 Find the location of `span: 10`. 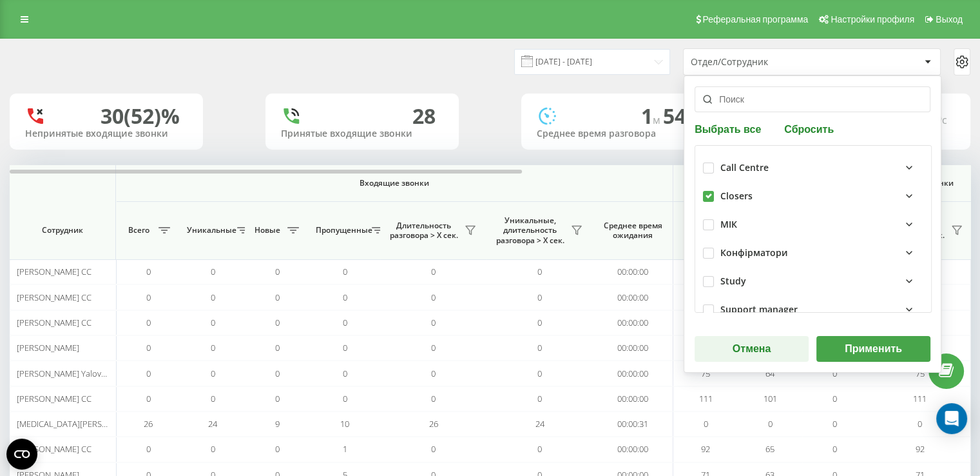

span: 10 is located at coordinates (344, 423).